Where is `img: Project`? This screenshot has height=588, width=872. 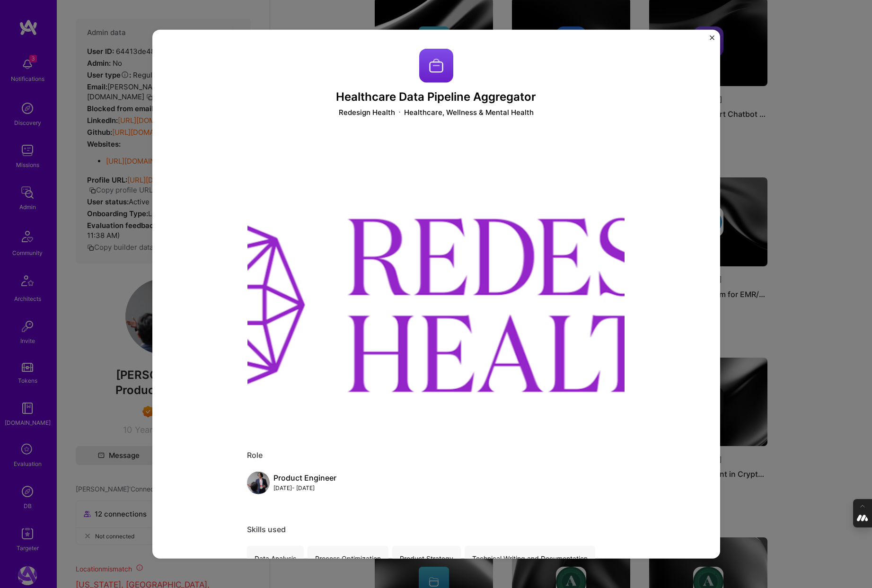
img: Project is located at coordinates (436, 278).